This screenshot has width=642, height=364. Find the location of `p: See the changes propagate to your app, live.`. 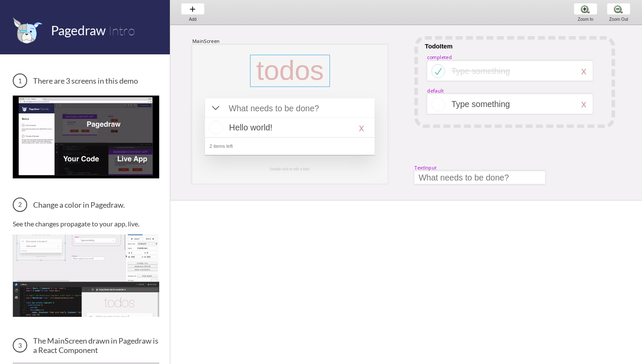

p: See the changes propagate to your app, live. is located at coordinates (86, 223).